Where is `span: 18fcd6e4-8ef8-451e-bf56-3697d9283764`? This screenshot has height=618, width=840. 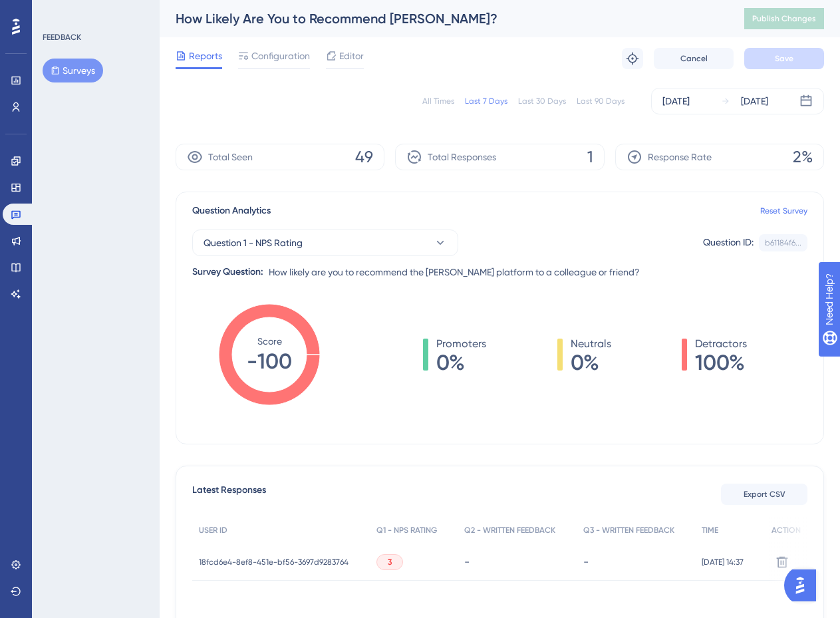 span: 18fcd6e4-8ef8-451e-bf56-3697d9283764 is located at coordinates (274, 563).